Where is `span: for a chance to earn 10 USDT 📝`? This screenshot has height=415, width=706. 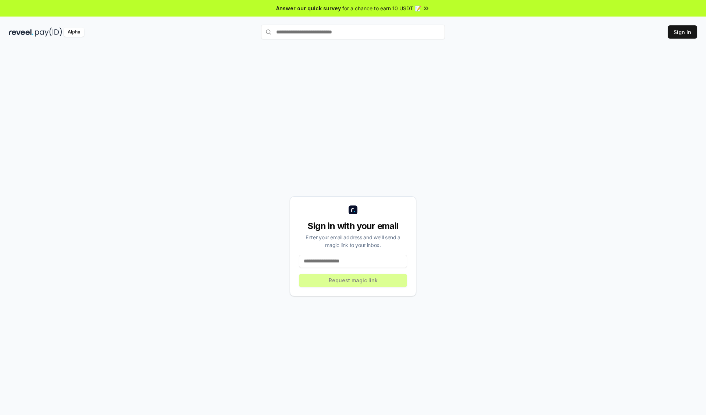
span: for a chance to earn 10 USDT 📝 is located at coordinates (382, 8).